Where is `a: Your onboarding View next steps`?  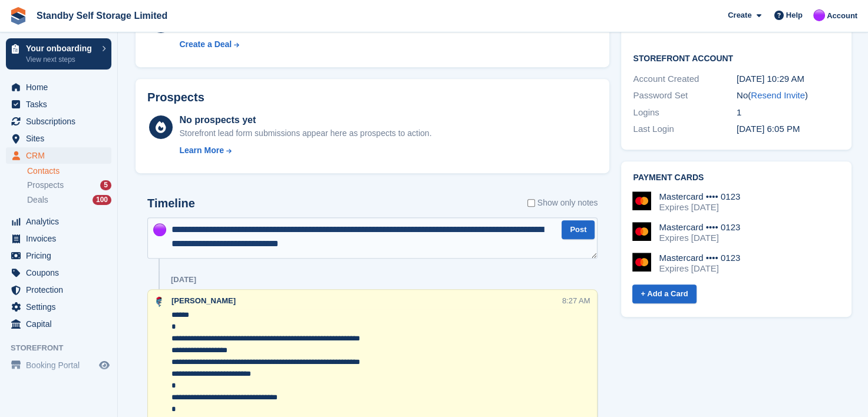
a: Your onboarding View next steps is located at coordinates (59, 54).